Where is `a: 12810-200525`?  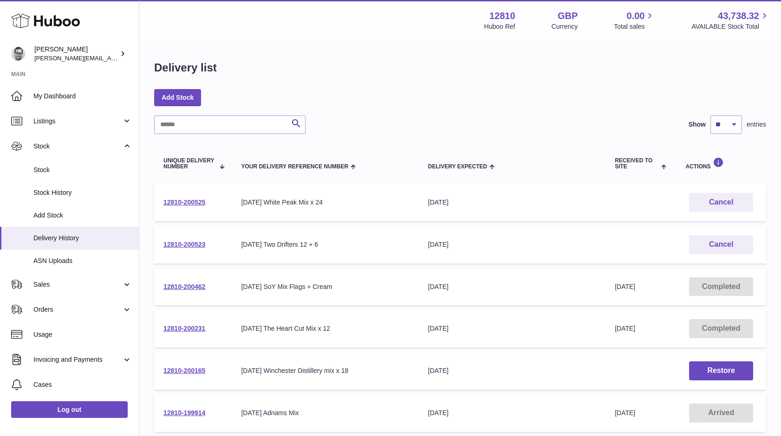
a: 12810-200525 is located at coordinates (184, 202).